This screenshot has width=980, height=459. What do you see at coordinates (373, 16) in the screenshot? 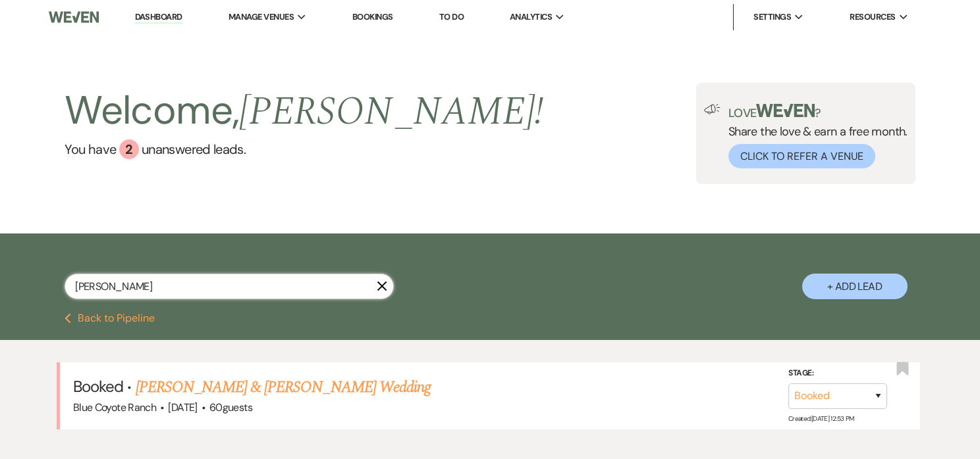
I see `a: Bookings` at bounding box center [373, 16].